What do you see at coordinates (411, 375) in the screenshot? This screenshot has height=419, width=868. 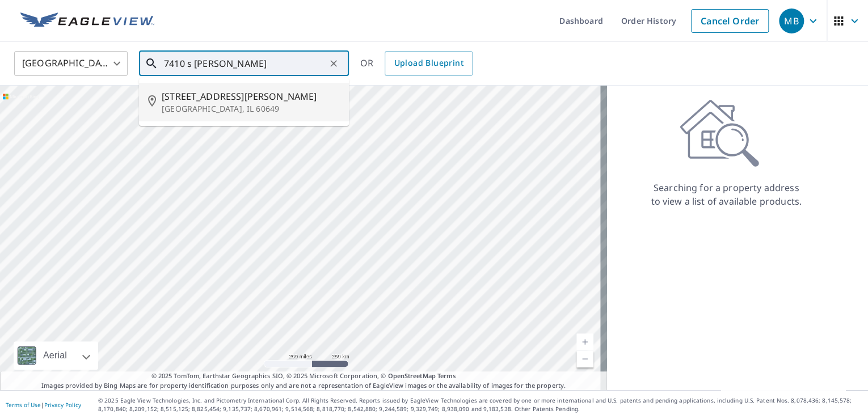 I see `a: OpenStreetMap` at bounding box center [411, 375].